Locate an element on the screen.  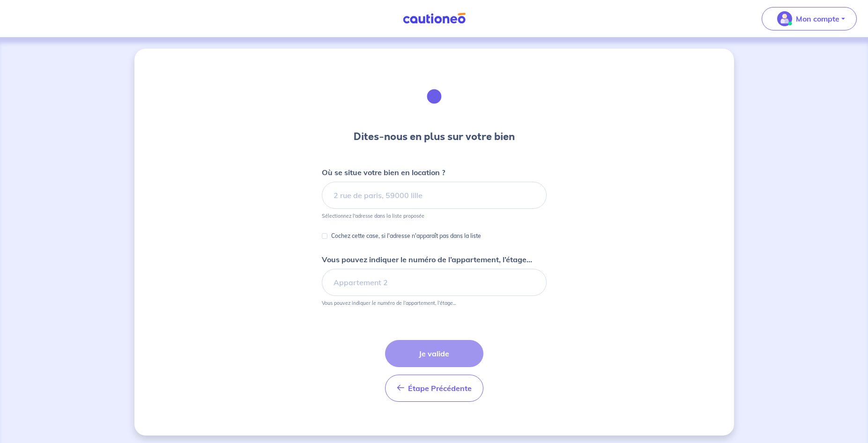
p: Où se situe votre bien en location ? is located at coordinates (383, 172).